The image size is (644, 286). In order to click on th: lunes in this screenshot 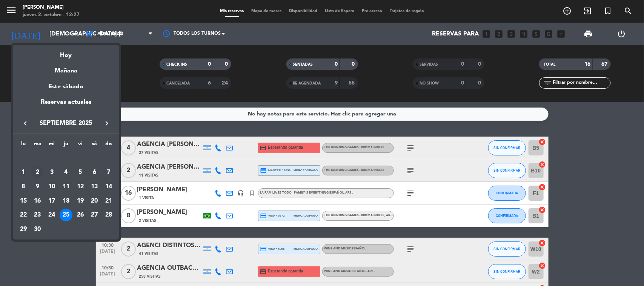, I will do `click(23, 145)`.